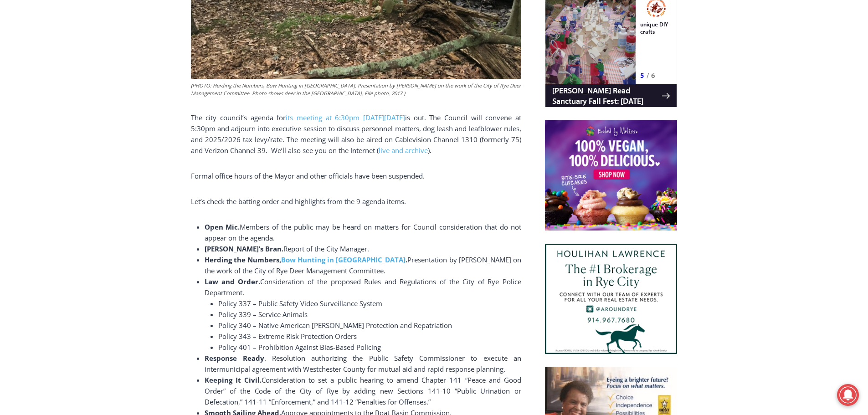 The height and width of the screenshot is (415, 868). Describe the element at coordinates (611, 298) in the screenshot. I see `a: Houlihan Lawrence The #1 Brokerage in Rye City` at that location.